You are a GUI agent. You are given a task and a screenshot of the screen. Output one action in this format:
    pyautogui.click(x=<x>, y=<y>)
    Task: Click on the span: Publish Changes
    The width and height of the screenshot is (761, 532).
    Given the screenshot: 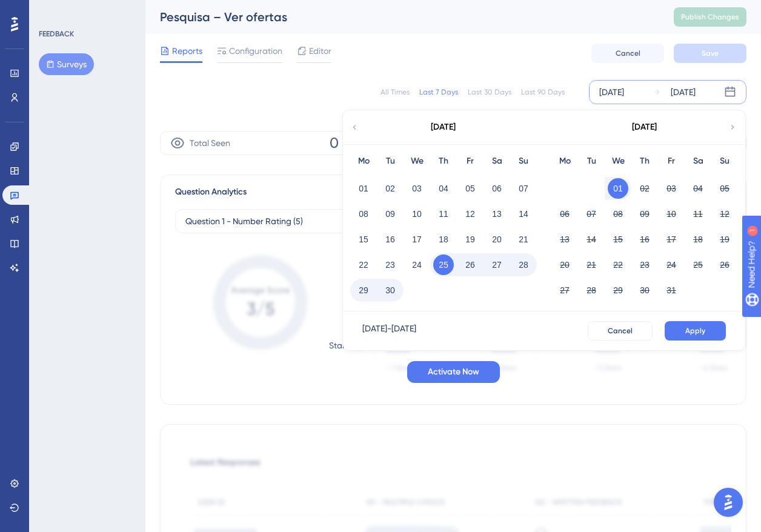 What is the action you would take?
    pyautogui.click(x=710, y=17)
    